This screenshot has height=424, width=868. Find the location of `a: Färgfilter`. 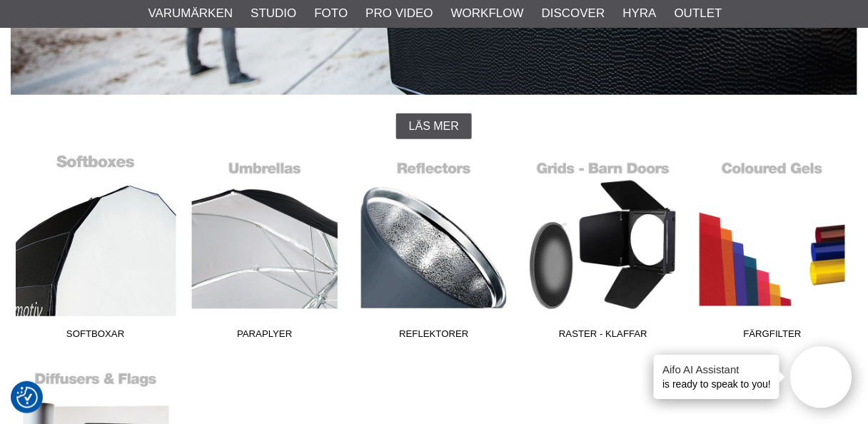

a: Färgfilter is located at coordinates (773, 250).